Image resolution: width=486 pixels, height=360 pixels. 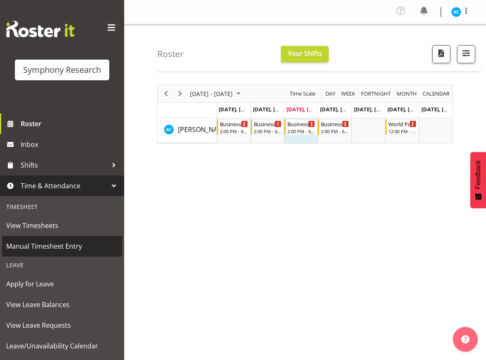 What do you see at coordinates (436, 94) in the screenshot?
I see `button: Month` at bounding box center [436, 94].